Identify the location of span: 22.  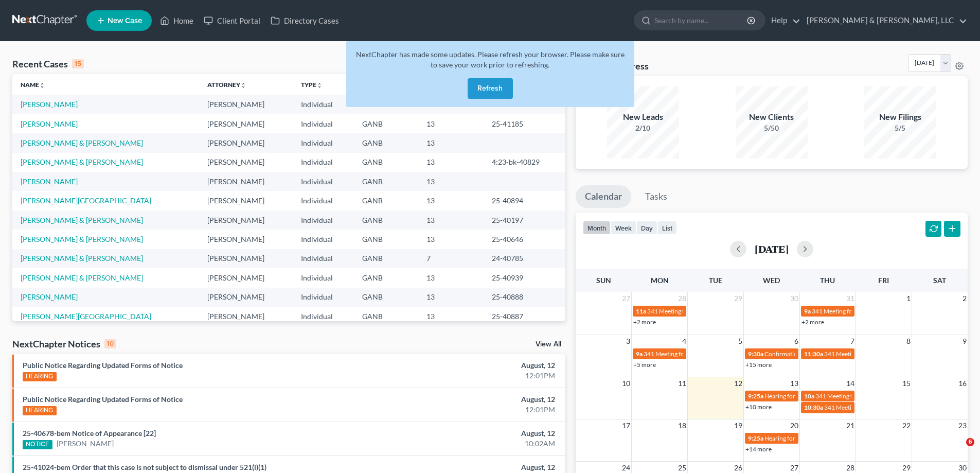
(906, 426).